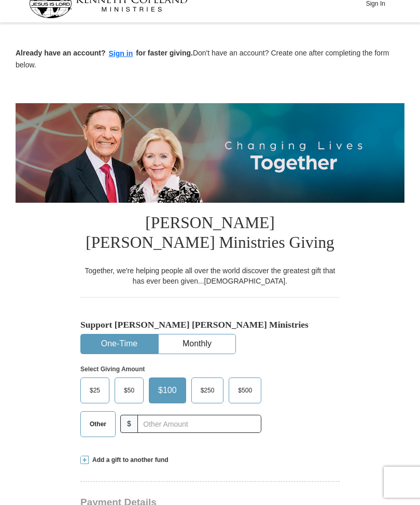 This screenshot has height=505, width=420. Describe the element at coordinates (210, 59) in the screenshot. I see `p: Don't have an account? Create one after completing the form below.` at that location.